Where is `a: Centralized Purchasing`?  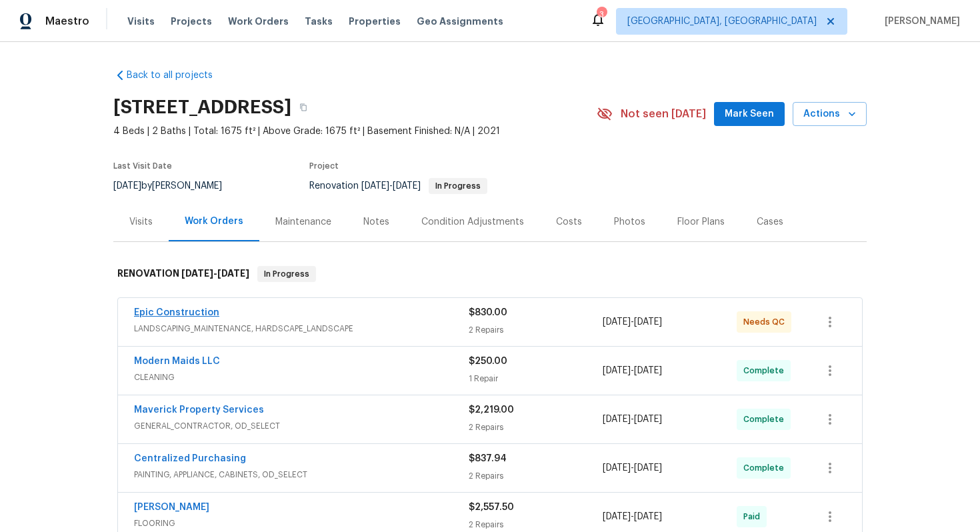
a: Centralized Purchasing is located at coordinates (190, 458).